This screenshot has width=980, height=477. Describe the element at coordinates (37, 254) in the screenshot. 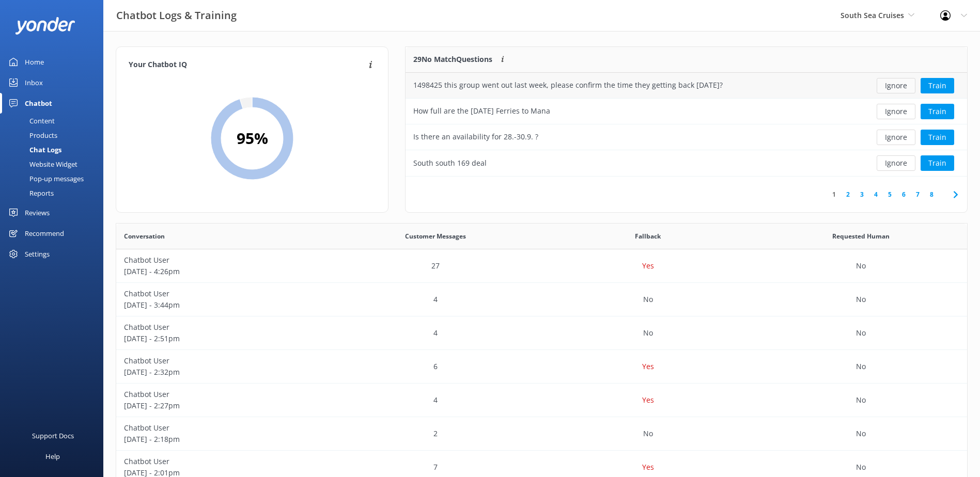

I see `div: Settings` at that location.